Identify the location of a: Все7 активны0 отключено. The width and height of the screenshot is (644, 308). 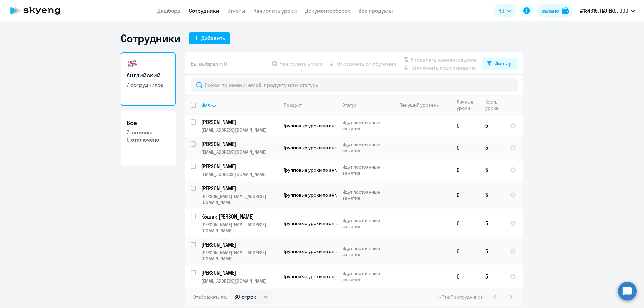
(148, 138).